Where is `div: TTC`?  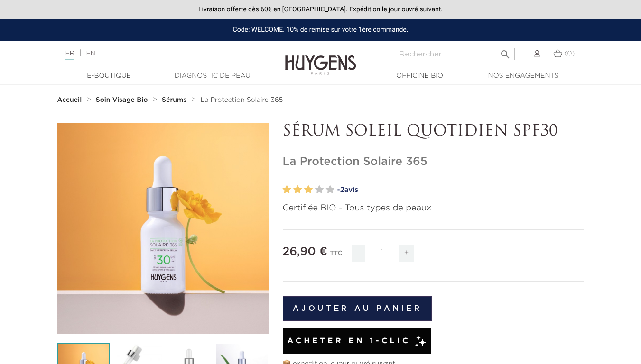 div: TTC is located at coordinates (335, 256).